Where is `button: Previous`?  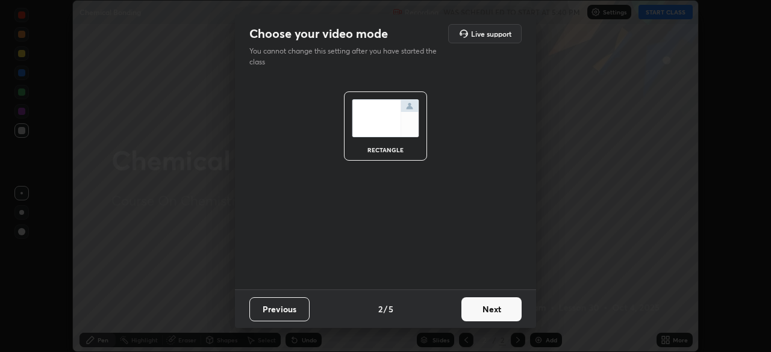
button: Previous is located at coordinates (279, 309).